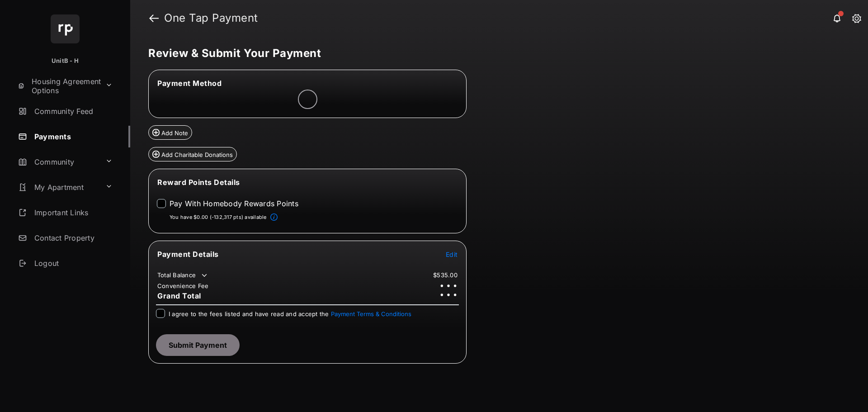  What do you see at coordinates (58, 162) in the screenshot?
I see `a: Community` at bounding box center [58, 162].